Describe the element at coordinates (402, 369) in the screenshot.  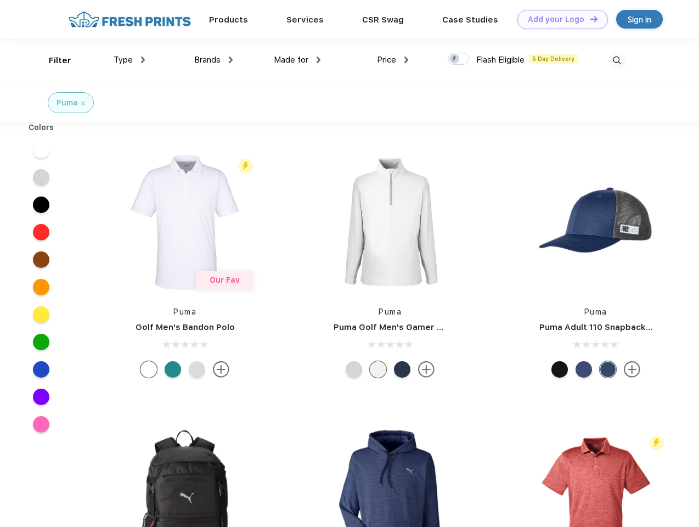
I see `div: Navy Blazer` at that location.